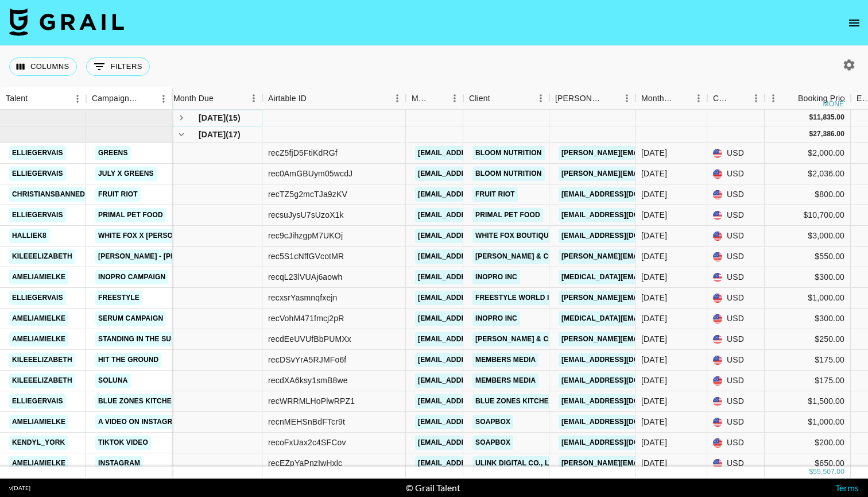  What do you see at coordinates (129, 99) in the screenshot?
I see `div: Campaign (Type)` at bounding box center [129, 99].